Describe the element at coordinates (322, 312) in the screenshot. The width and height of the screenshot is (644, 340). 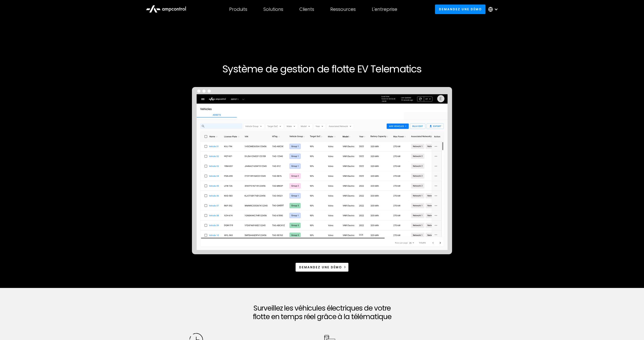
I see `h2: Surveillez les véhicules électriques de votre flotte en temps réel grâce à la télématique` at that location.